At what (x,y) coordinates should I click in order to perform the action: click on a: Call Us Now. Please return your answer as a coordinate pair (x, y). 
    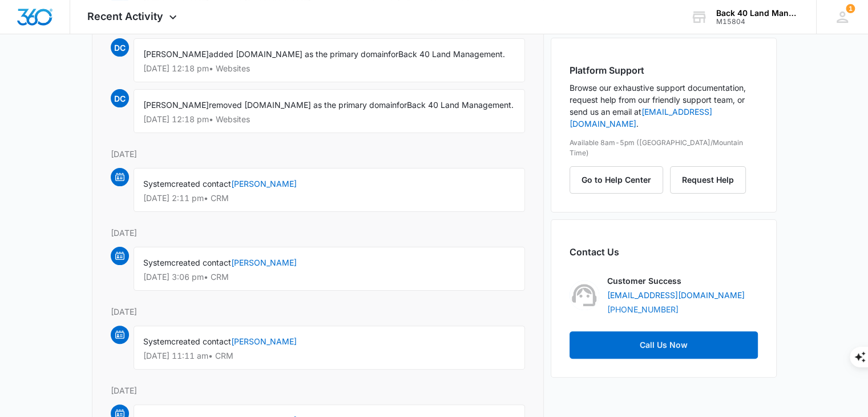
    Looking at the image, I should click on (664, 345).